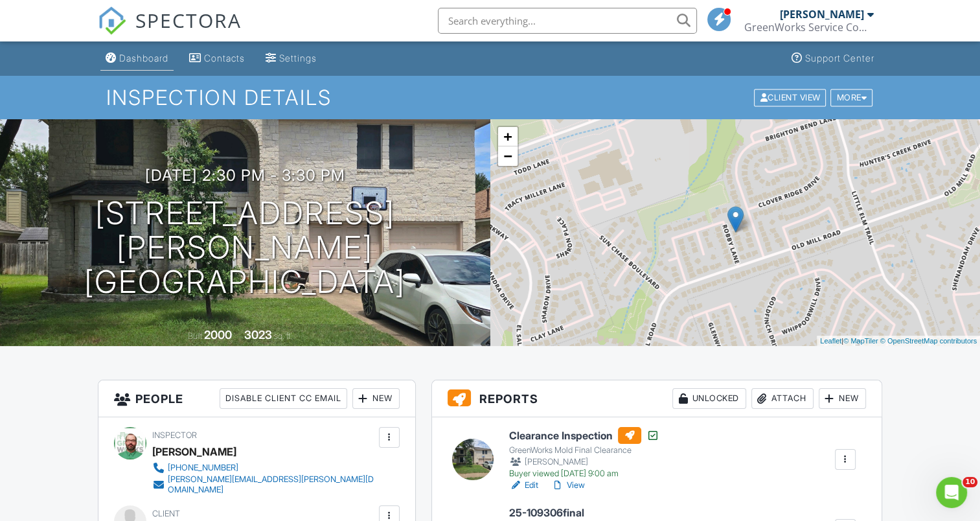  I want to click on a: SPECTORA, so click(170, 31).